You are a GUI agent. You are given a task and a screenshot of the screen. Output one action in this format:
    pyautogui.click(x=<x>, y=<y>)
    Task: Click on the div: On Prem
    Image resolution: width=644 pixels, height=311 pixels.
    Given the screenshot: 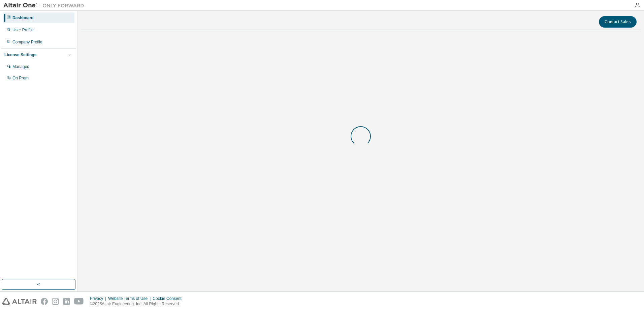 What is the action you would take?
    pyautogui.click(x=21, y=78)
    